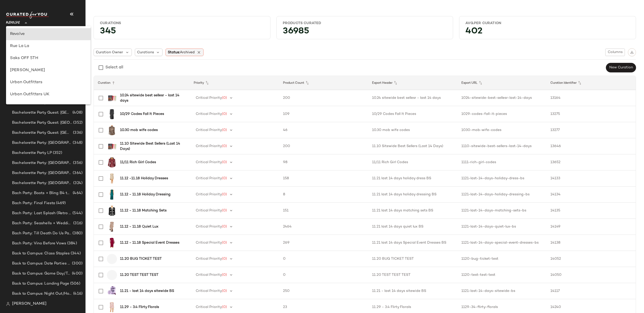  What do you see at coordinates (621, 68) in the screenshot?
I see `span: New Curation` at bounding box center [621, 68].